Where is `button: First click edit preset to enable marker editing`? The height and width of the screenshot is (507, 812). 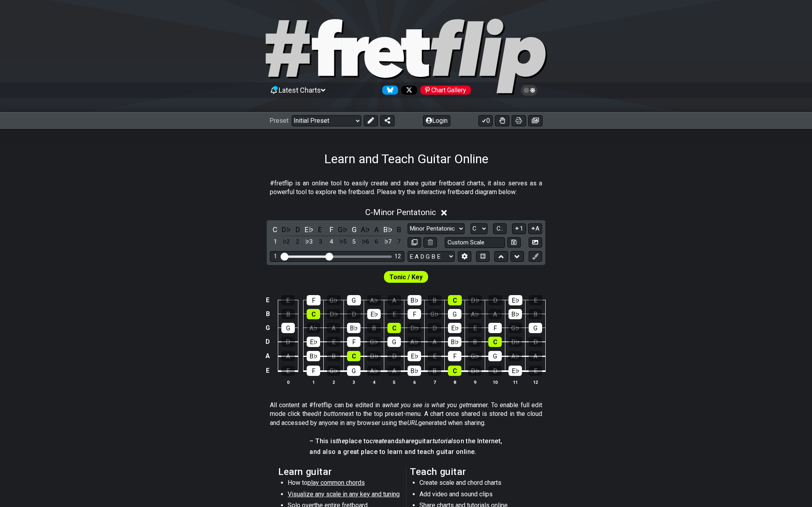
button: First click edit preset to enable marker editing is located at coordinates (536, 256).